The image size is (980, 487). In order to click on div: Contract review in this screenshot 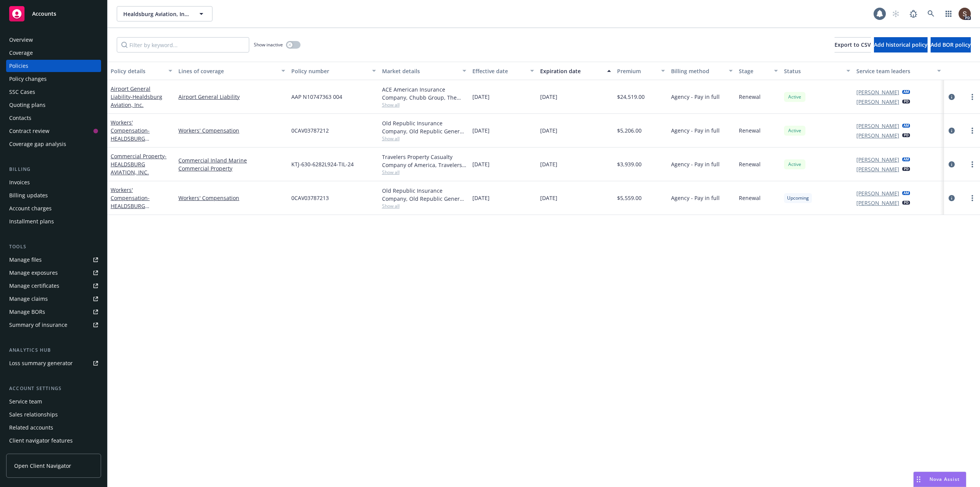, I will do `click(29, 131)`.